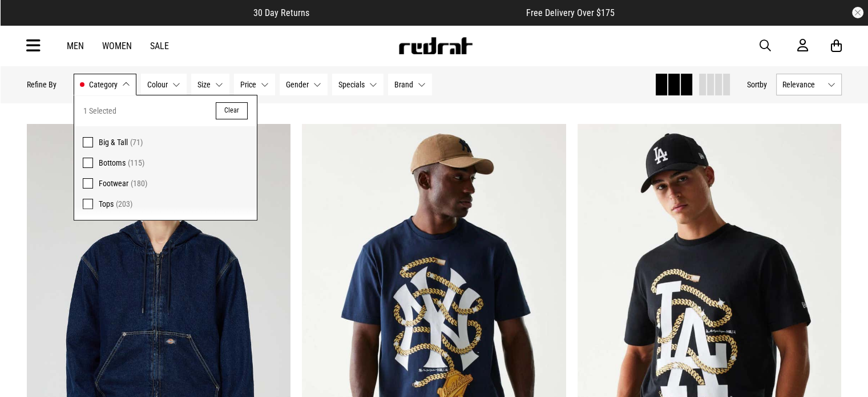  What do you see at coordinates (358, 84) in the screenshot?
I see `button: Specials` at bounding box center [358, 84].